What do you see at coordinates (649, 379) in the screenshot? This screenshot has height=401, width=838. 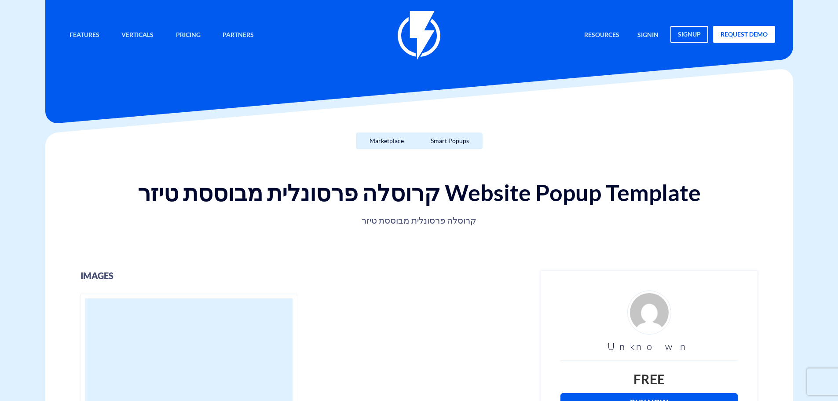 I see `div: Free` at bounding box center [649, 379].